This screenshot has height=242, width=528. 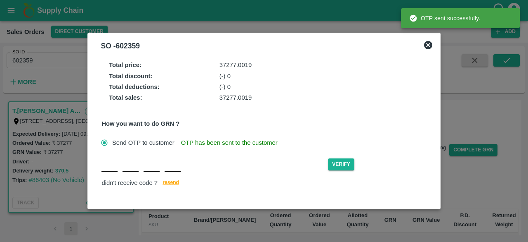 What do you see at coordinates (126, 97) in the screenshot?
I see `strong: Total sales :` at bounding box center [126, 97].